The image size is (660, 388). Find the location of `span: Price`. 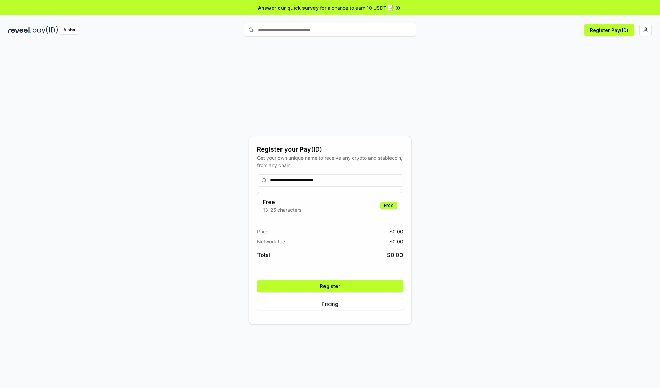

span: Price is located at coordinates (263, 231).